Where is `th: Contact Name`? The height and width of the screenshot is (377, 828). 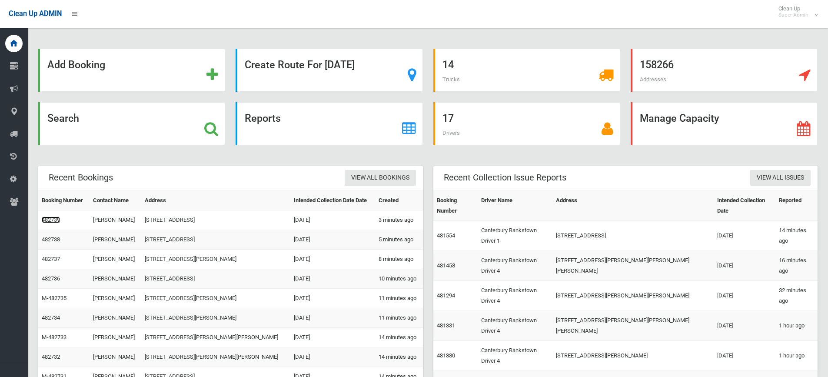
th: Contact Name is located at coordinates (115, 200).